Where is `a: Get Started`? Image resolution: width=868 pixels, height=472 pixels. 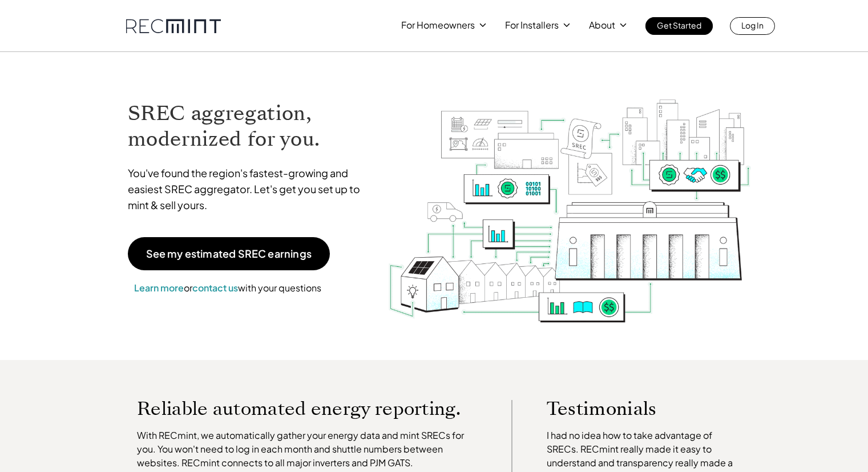
a: Get Started is located at coordinates (679, 26).